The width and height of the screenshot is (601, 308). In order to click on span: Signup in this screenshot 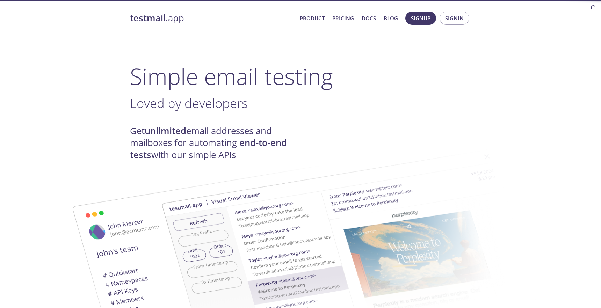, I will do `click(421, 18)`.